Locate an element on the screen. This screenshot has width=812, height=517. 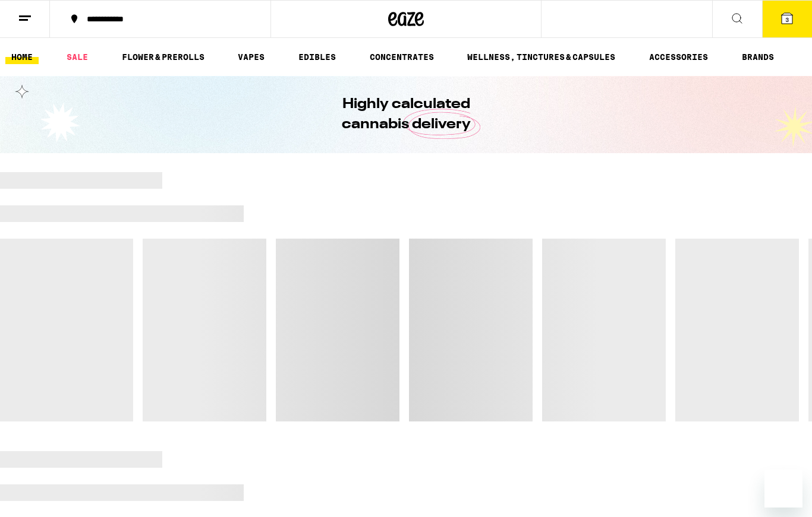
a: WELLNESS, TINCTURES & CAPSULES is located at coordinates (541, 57).